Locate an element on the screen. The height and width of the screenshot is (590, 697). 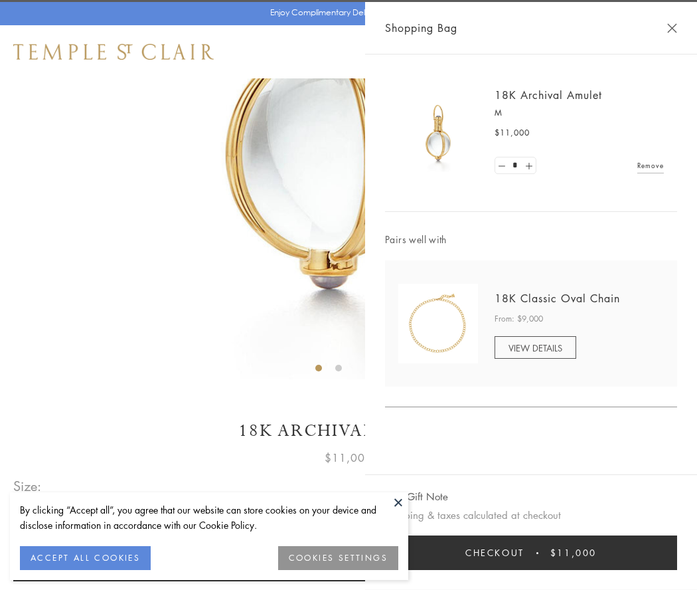
span: Shopping Bag is located at coordinates (421, 28).